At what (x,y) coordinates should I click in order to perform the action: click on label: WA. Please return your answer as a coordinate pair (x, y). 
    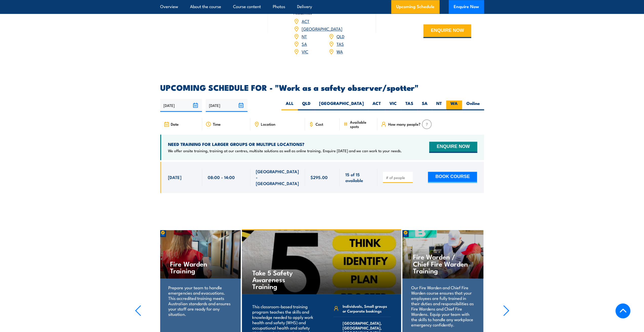
    Looking at the image, I should click on (454, 105).